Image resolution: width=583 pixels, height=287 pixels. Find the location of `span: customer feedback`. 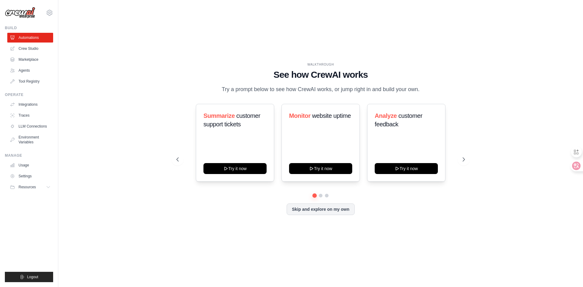

span: customer feedback is located at coordinates (398, 120).